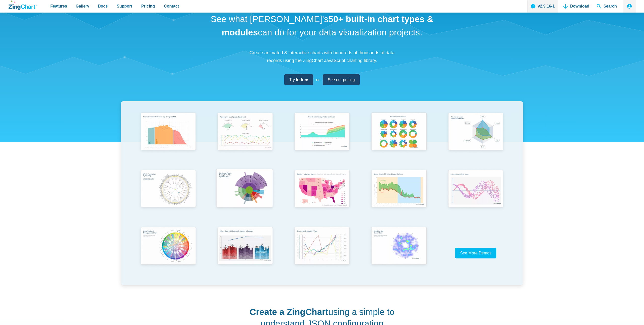  I want to click on a: Heatmap Over Radar Chart, so click(399, 253).